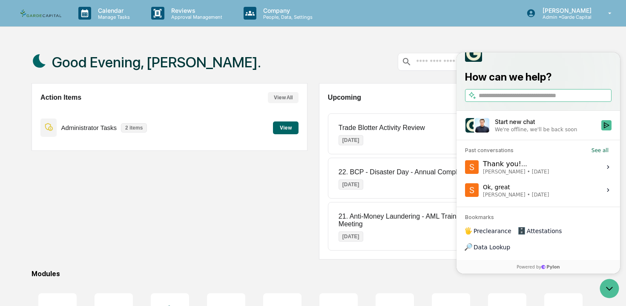 The image size is (626, 306). Describe the element at coordinates (11, 11) in the screenshot. I see `button: Open customer support` at that location.